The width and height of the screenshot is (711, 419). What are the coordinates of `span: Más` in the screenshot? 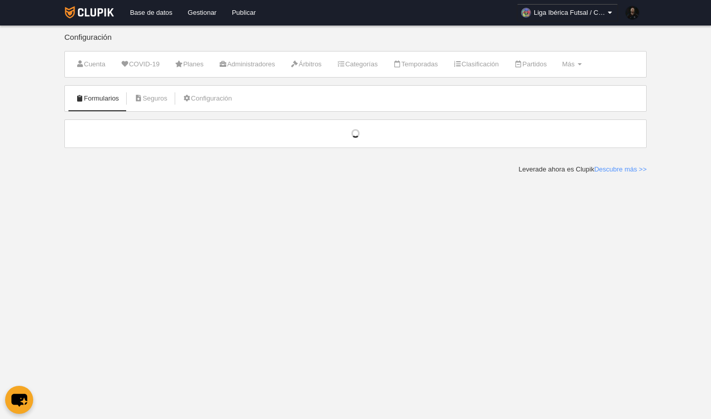 It's located at (568, 64).